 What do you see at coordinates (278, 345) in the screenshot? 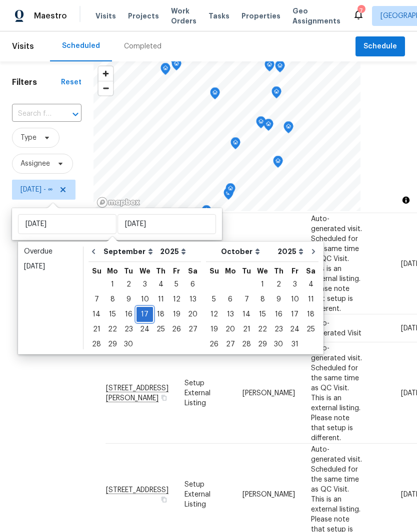
I see `div: Thu Oct 30 2025` at bounding box center [278, 345].